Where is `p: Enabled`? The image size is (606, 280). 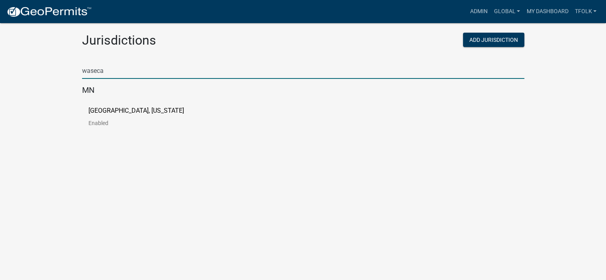
p: Enabled is located at coordinates (143, 123).